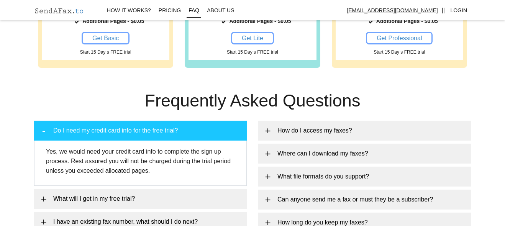  Describe the element at coordinates (140, 131) in the screenshot. I see `a: Do I need my credit card info for the free trial?` at that location.